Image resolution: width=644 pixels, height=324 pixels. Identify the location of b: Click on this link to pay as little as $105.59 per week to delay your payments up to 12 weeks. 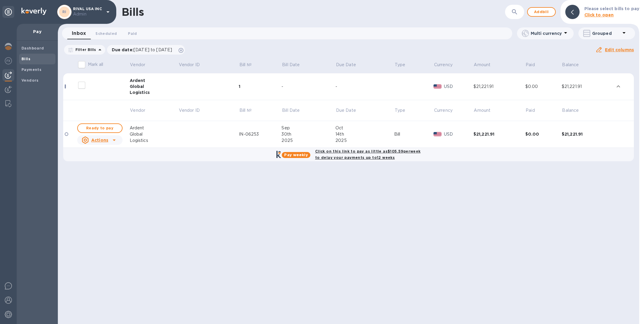
(368, 155).